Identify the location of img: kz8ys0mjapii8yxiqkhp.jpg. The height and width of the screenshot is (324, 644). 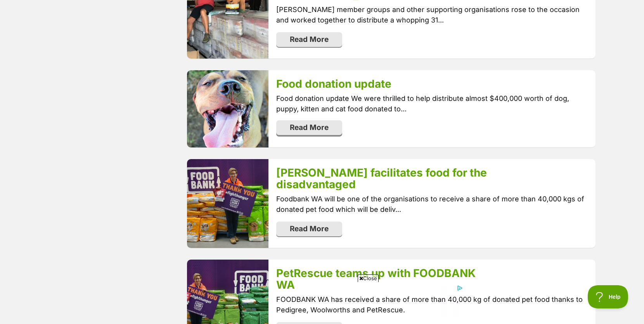
(228, 204).